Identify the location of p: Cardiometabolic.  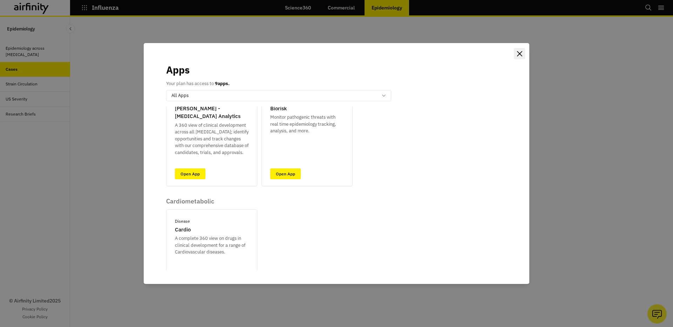
(212, 202).